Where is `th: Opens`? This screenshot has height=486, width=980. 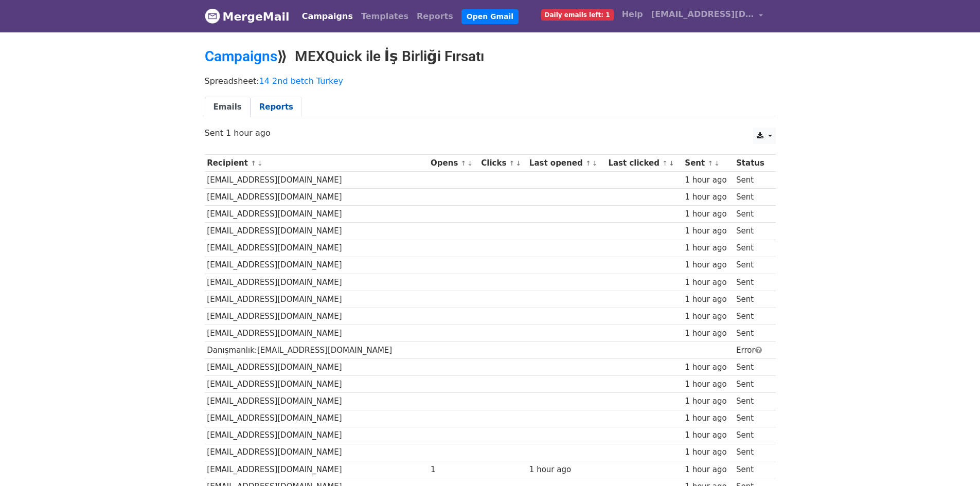 th: Opens is located at coordinates (453, 163).